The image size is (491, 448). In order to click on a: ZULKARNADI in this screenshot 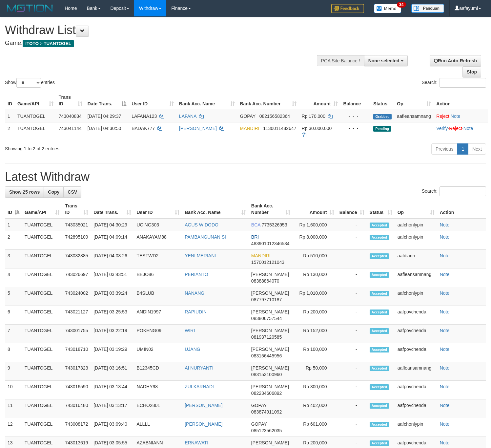, I will do `click(199, 386)`.